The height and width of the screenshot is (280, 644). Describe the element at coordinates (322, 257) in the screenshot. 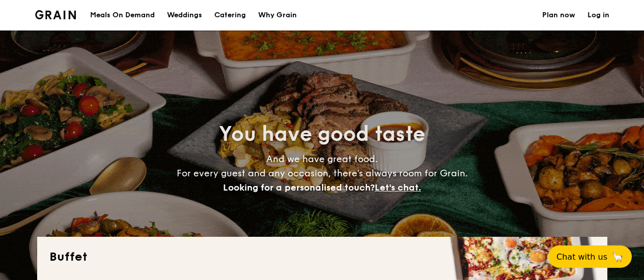

I see `h2: Buffet` at that location.